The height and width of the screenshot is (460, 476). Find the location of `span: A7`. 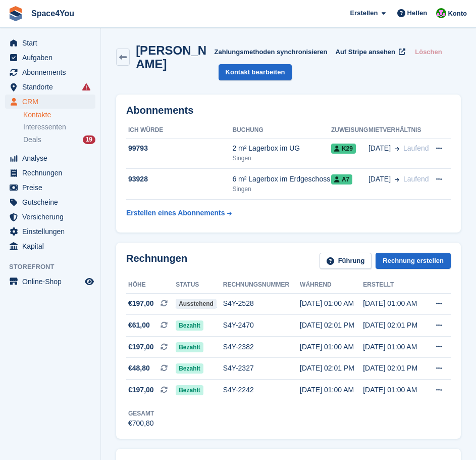

span: A7 is located at coordinates (342, 179).